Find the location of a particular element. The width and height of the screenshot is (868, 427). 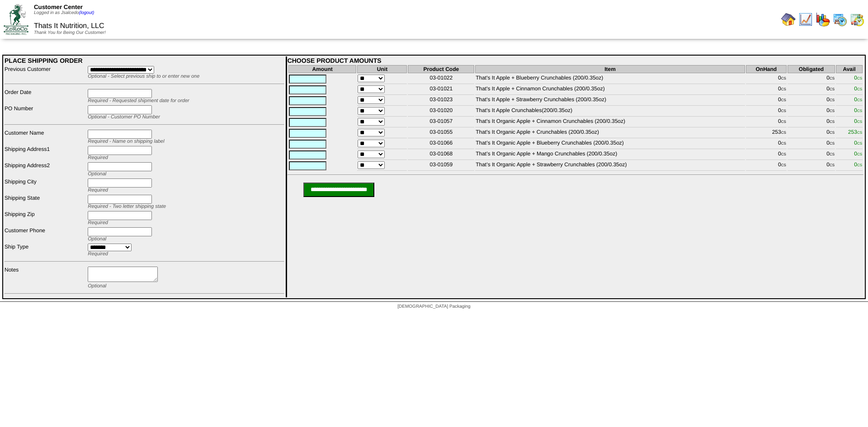

td: That’s It Organic Apple + Strawberry Crunchables (200/0.35oz) is located at coordinates (610, 166).